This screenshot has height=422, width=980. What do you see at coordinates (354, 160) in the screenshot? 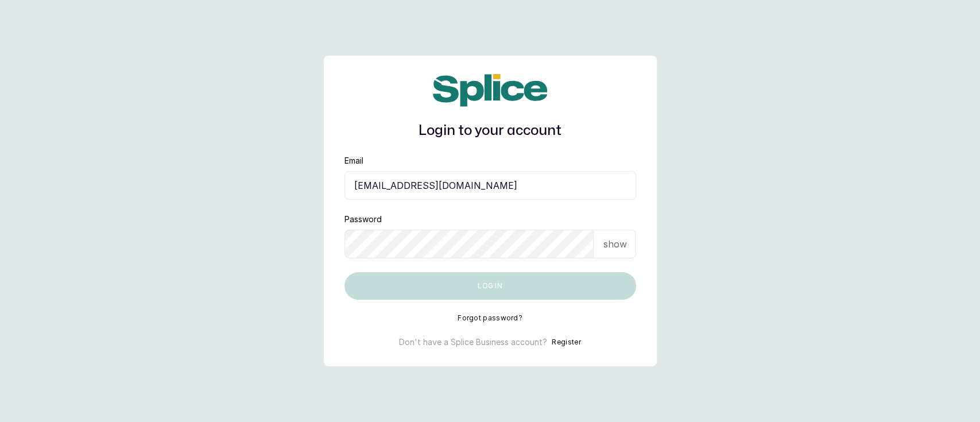
I see `label: Email` at bounding box center [354, 160].